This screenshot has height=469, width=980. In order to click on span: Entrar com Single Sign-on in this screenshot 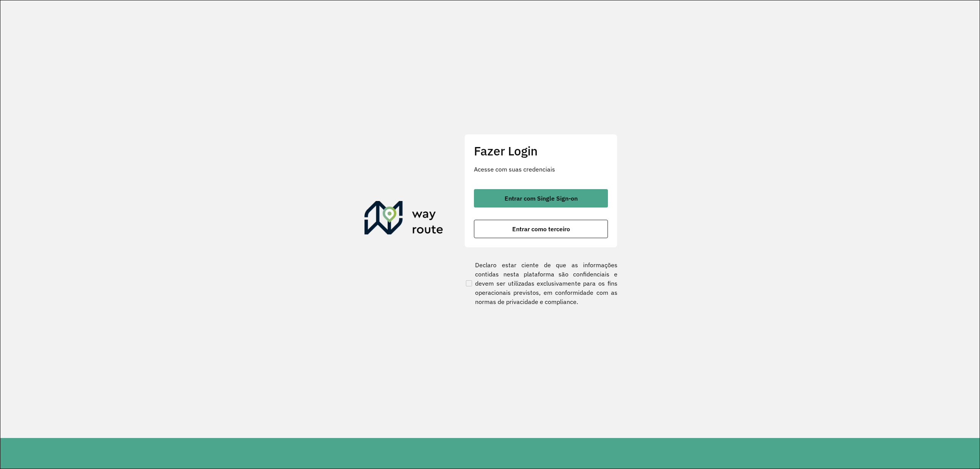, I will do `click(541, 198)`.